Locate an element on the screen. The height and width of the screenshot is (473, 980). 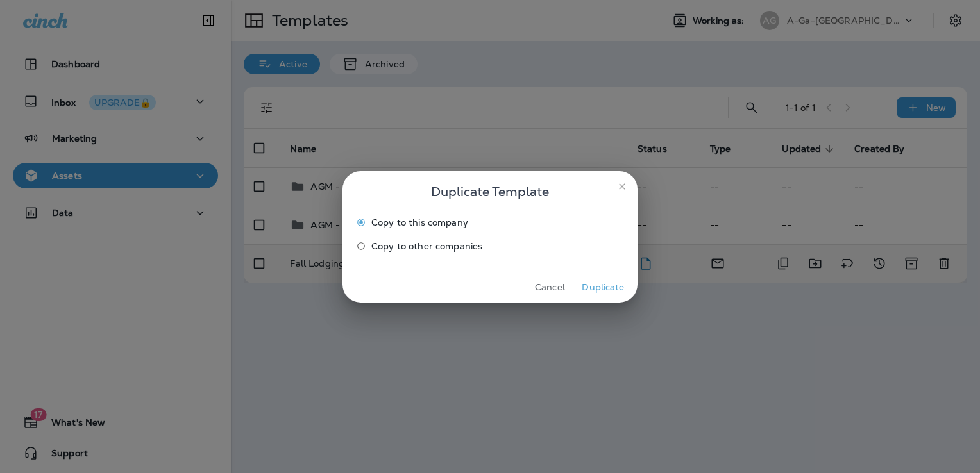
button: Cancel is located at coordinates (550, 287).